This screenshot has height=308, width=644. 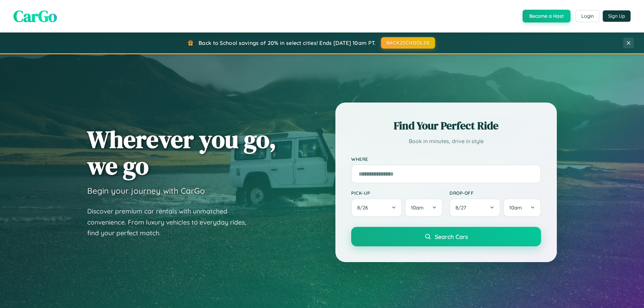 What do you see at coordinates (495, 193) in the screenshot?
I see `label: Drop-off` at bounding box center [495, 193].